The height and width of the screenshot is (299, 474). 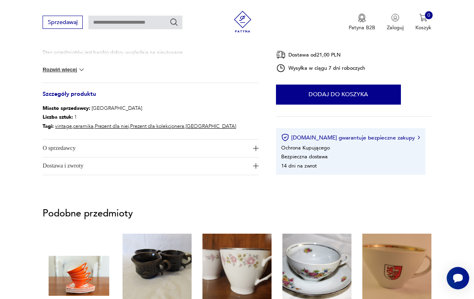 I want to click on p: 1, so click(x=139, y=117).